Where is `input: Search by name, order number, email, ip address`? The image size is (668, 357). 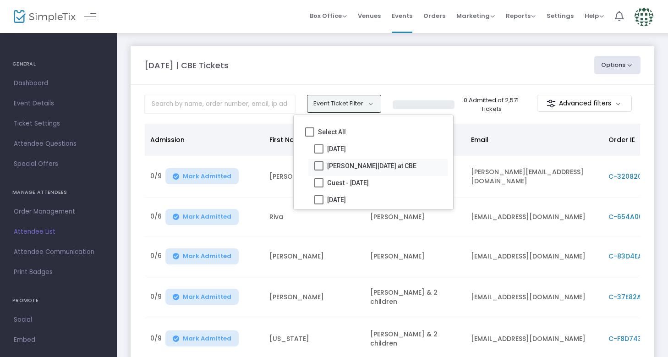
input: Search by name, order number, email, ip address is located at coordinates (220, 104).